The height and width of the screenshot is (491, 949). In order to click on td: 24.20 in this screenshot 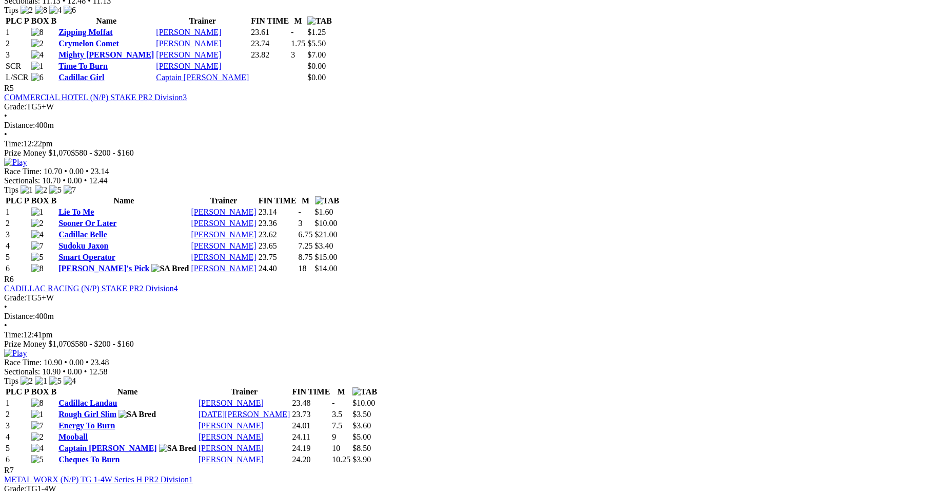, I will do `click(311, 459)`.